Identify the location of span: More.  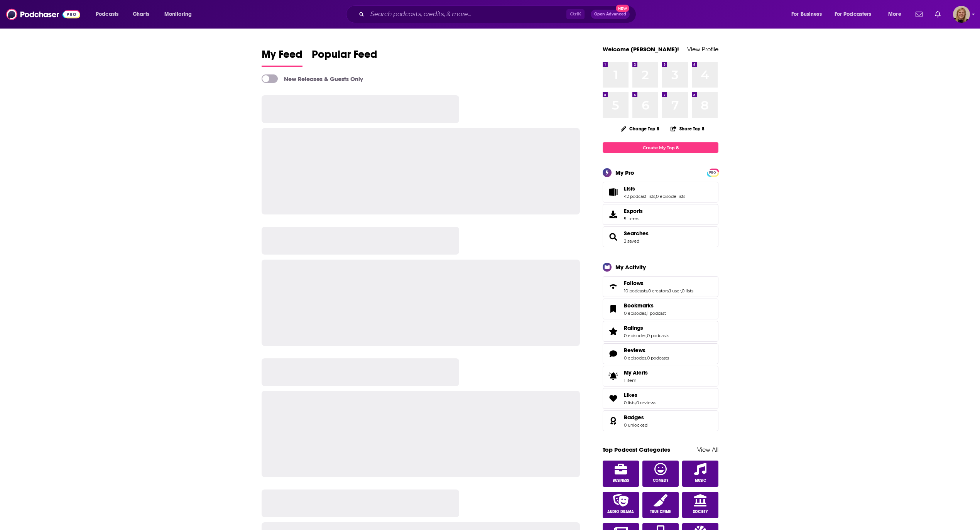
(895, 14).